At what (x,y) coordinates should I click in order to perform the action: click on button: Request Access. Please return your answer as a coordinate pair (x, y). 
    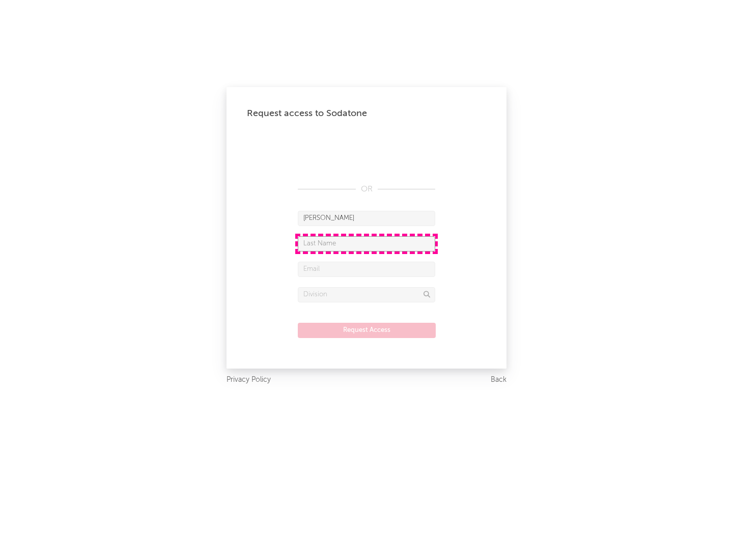
    Looking at the image, I should click on (366, 330).